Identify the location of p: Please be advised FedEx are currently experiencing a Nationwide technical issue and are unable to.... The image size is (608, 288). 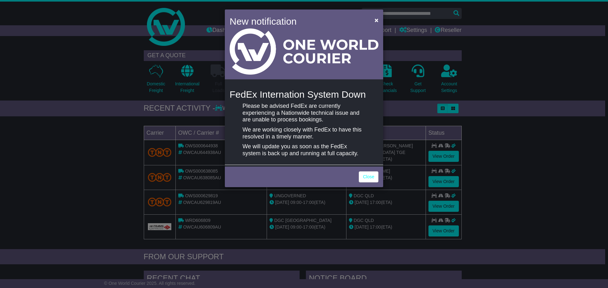
(304, 113).